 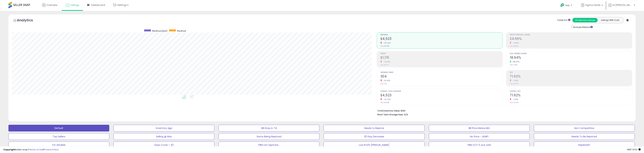 What do you see at coordinates (386, 62) in the screenshot?
I see `small: -29.15%` at bounding box center [386, 62].